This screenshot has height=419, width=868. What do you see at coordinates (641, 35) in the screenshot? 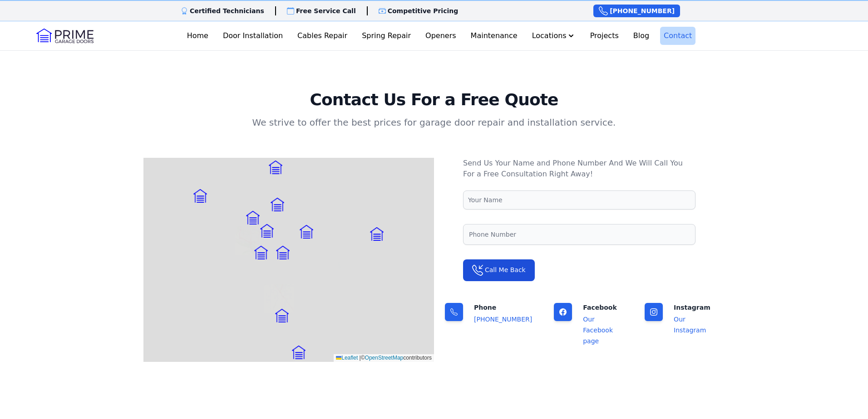
I see `a: Blog` at bounding box center [641, 35].